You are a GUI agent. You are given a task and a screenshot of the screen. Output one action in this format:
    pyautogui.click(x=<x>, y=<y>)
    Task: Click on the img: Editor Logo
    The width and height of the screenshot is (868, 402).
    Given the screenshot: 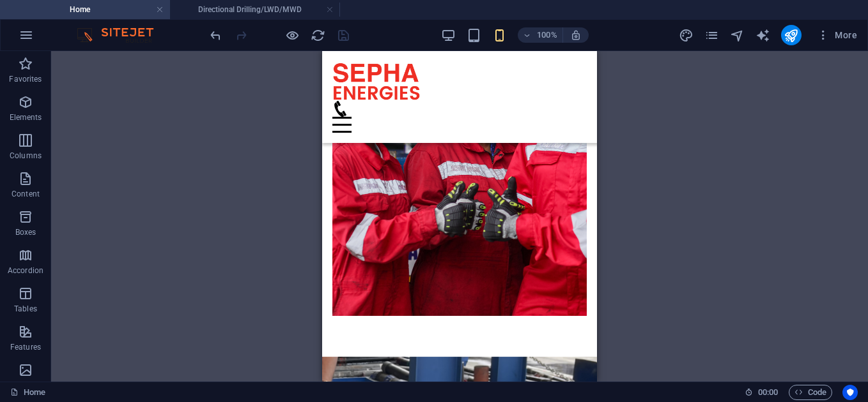 What is the action you would take?
    pyautogui.click(x=122, y=35)
    